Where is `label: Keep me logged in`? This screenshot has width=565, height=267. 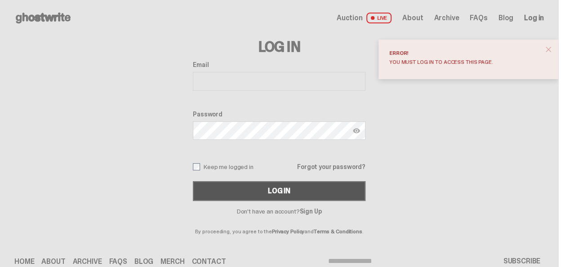
label: Keep me logged in is located at coordinates (223, 167).